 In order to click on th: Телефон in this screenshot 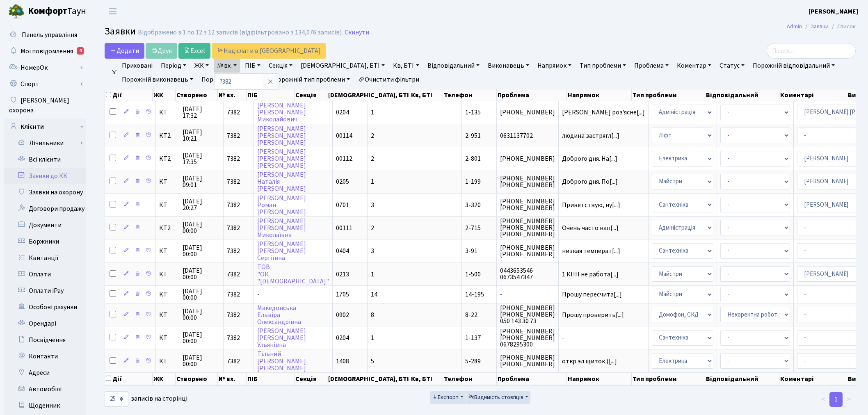, I will do `click(470, 379)`.